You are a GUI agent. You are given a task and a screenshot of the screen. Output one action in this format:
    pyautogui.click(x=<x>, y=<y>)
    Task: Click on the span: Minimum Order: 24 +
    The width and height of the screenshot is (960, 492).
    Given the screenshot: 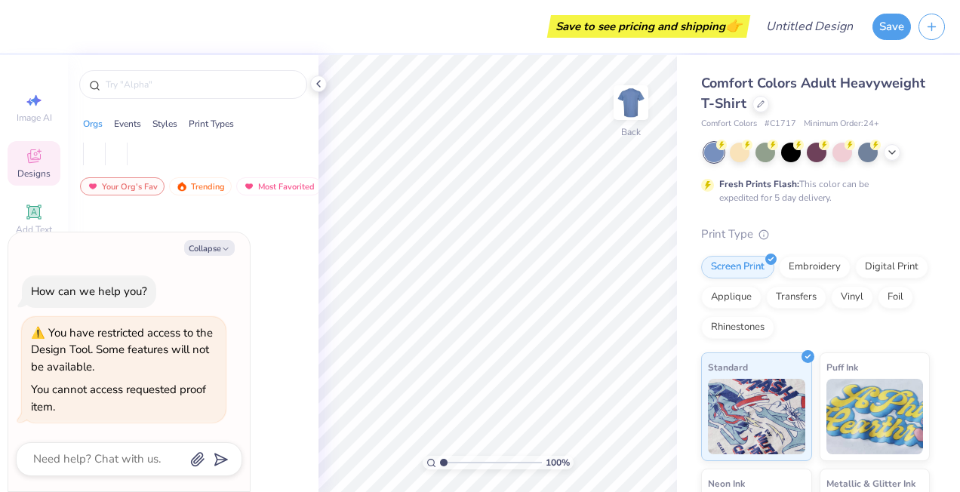 What is the action you would take?
    pyautogui.click(x=841, y=124)
    